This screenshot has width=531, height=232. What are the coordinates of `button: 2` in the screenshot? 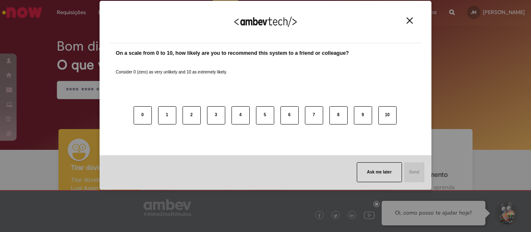 It's located at (192, 115).